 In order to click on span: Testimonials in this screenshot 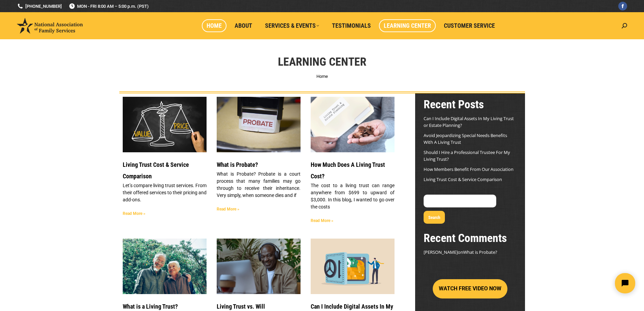, I will do `click(351, 26)`.